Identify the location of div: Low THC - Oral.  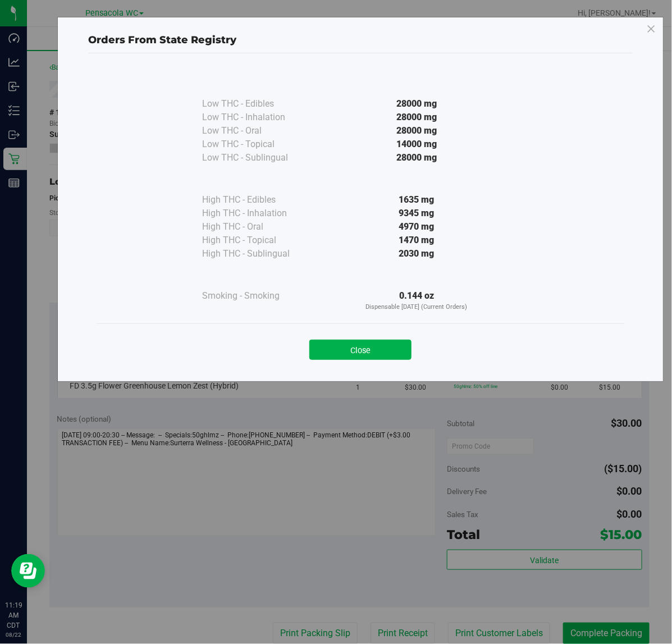
(259, 131).